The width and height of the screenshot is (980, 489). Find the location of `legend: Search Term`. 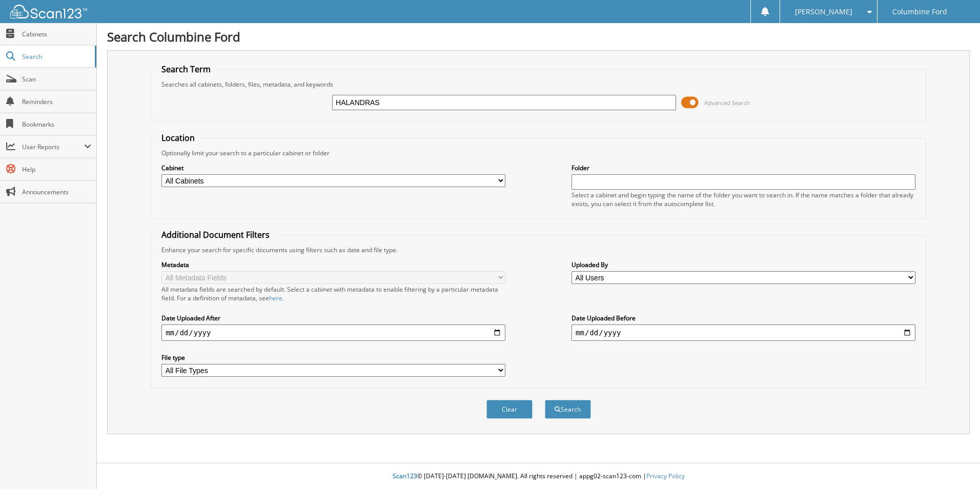

legend: Search Term is located at coordinates (187, 70).